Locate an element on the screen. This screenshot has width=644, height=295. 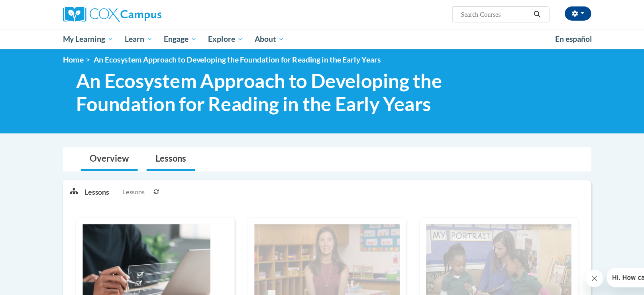
a: En español is located at coordinates (545, 35).